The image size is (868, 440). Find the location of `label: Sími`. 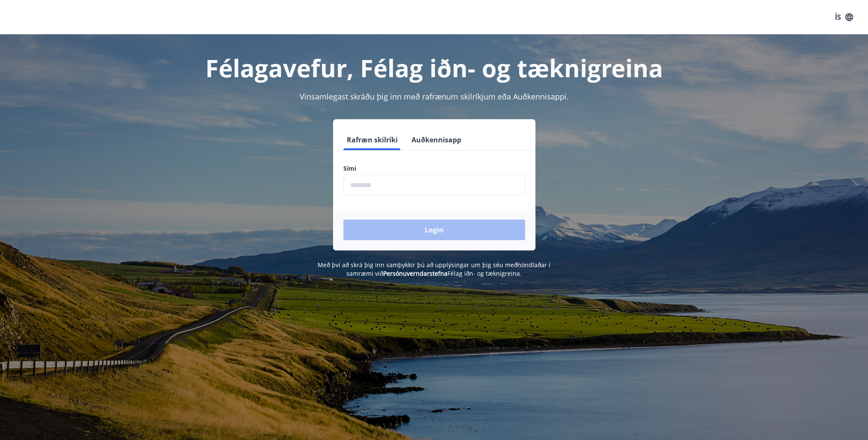

label: Sími is located at coordinates (434, 168).